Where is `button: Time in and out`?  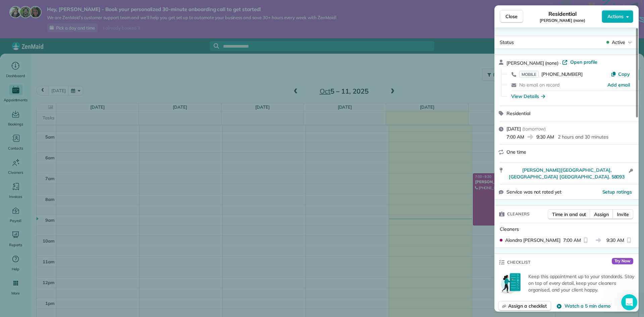
button: Time in and out is located at coordinates (569, 214).